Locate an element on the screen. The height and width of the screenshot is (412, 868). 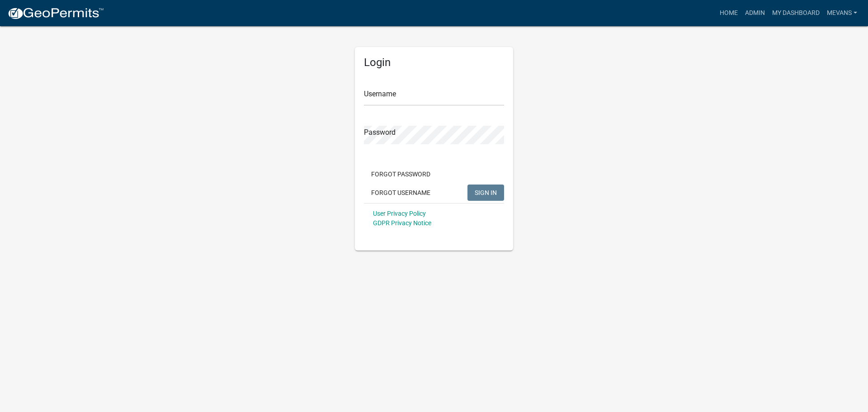
h5: Login is located at coordinates (434, 62).